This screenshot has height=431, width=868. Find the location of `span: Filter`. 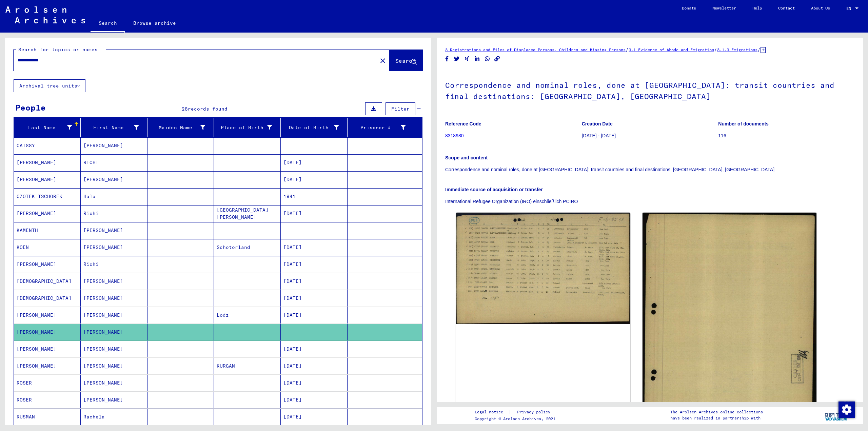

span: Filter is located at coordinates (401, 109).